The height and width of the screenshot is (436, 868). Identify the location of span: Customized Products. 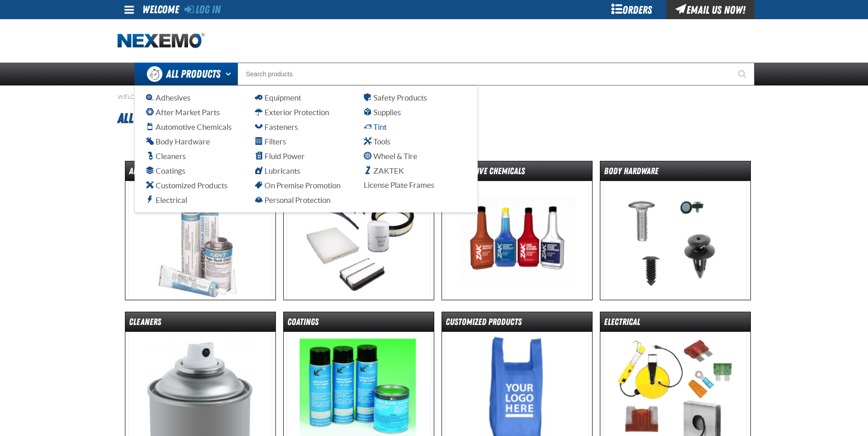
(187, 186).